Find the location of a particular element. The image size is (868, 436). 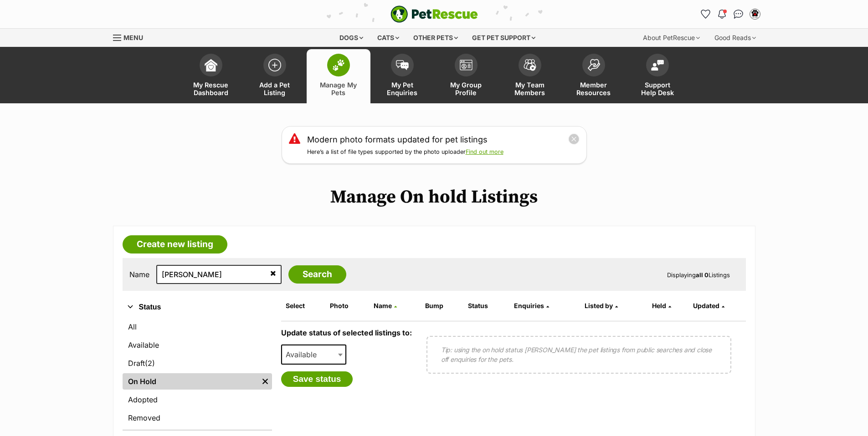

p: Here’s a list of file types supported by the photo uploader is located at coordinates (443, 152).